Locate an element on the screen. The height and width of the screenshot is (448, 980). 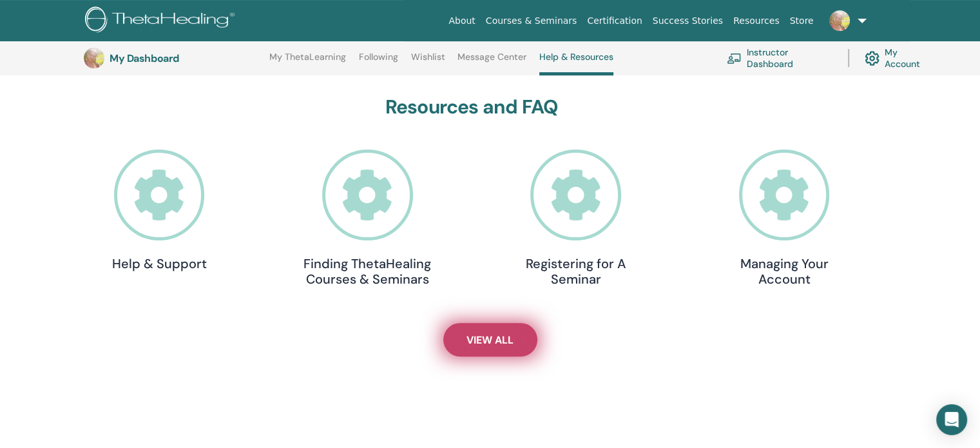
a: Instructor Dashboard is located at coordinates (780, 58).